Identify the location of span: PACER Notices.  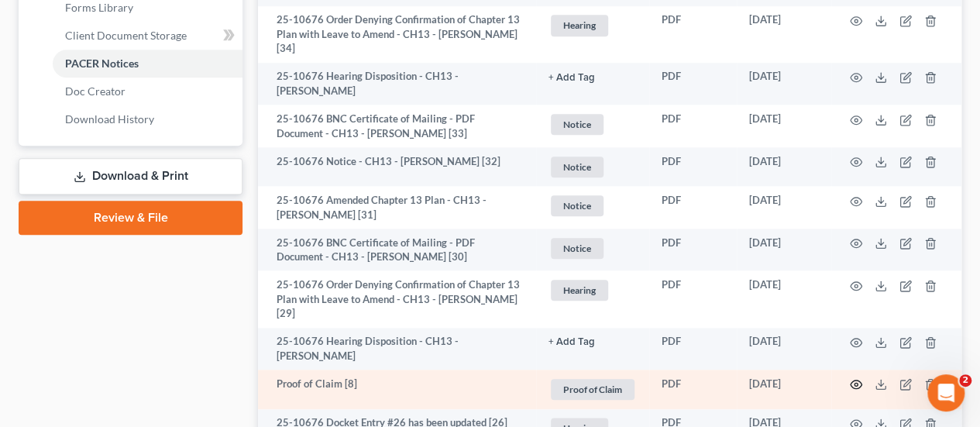
(102, 62).